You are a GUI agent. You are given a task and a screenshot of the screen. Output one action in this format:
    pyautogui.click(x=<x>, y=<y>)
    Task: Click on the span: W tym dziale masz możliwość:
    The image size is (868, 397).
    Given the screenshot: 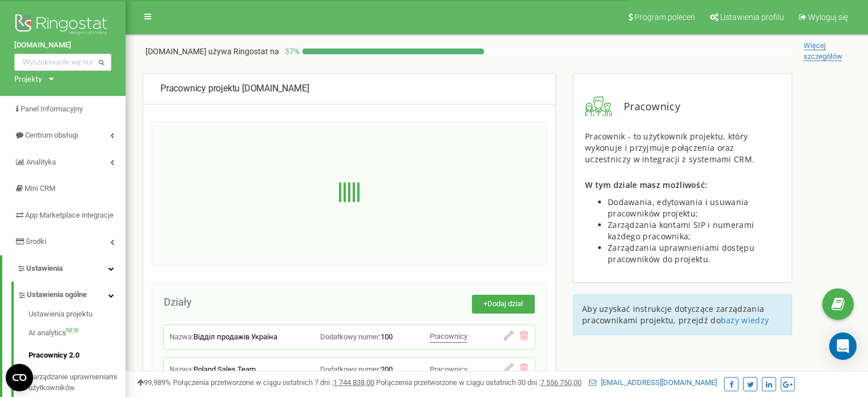 What is the action you would take?
    pyautogui.click(x=646, y=185)
    